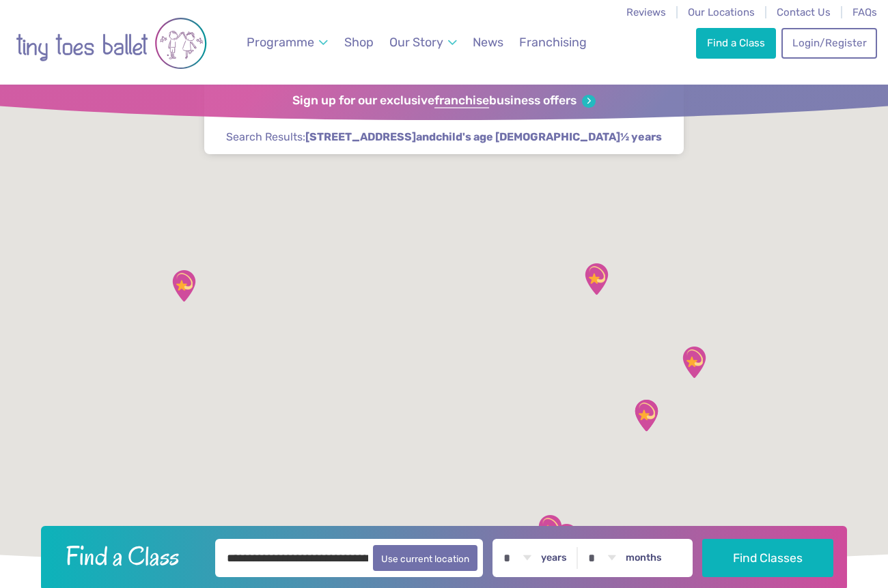 The width and height of the screenshot is (888, 588). Describe the element at coordinates (566, 540) in the screenshot. I see `div: The Birches Scout Hut` at that location.